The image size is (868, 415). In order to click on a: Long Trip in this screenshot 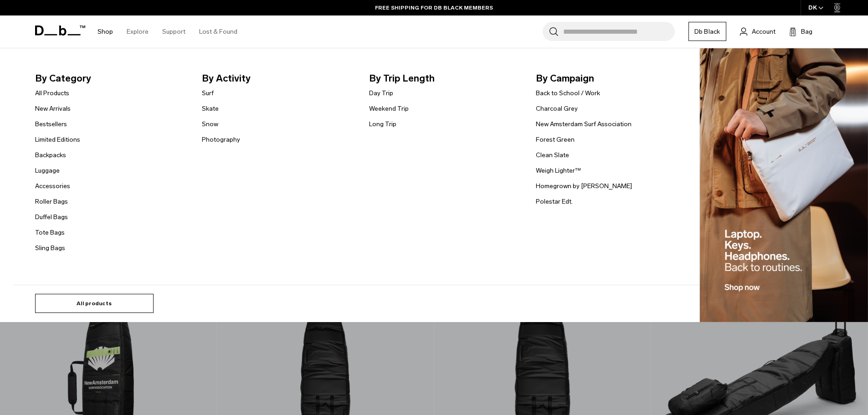, I will do `click(383, 124)`.